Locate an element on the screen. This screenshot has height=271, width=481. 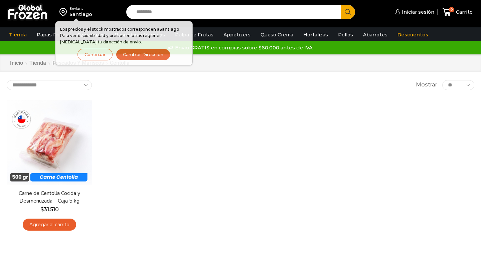
span: 0 is located at coordinates (451, 10).